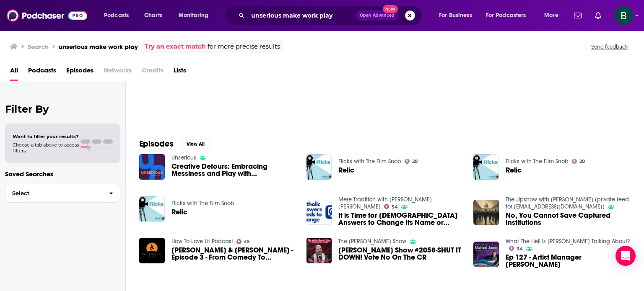 The width and height of the screenshot is (644, 291). What do you see at coordinates (153, 16) in the screenshot?
I see `span: Charts` at bounding box center [153, 16].